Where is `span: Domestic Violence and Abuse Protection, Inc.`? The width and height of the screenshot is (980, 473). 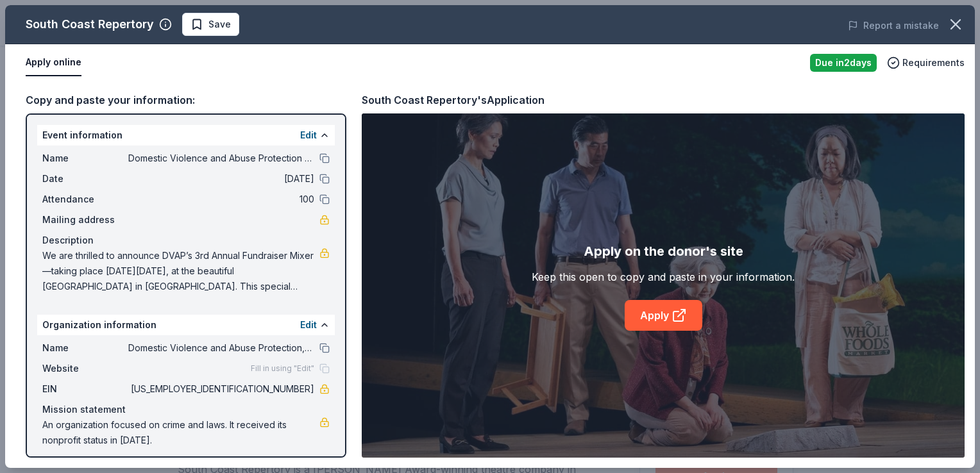
span: Domestic Violence and Abuse Protection, Inc. is located at coordinates (221, 349).